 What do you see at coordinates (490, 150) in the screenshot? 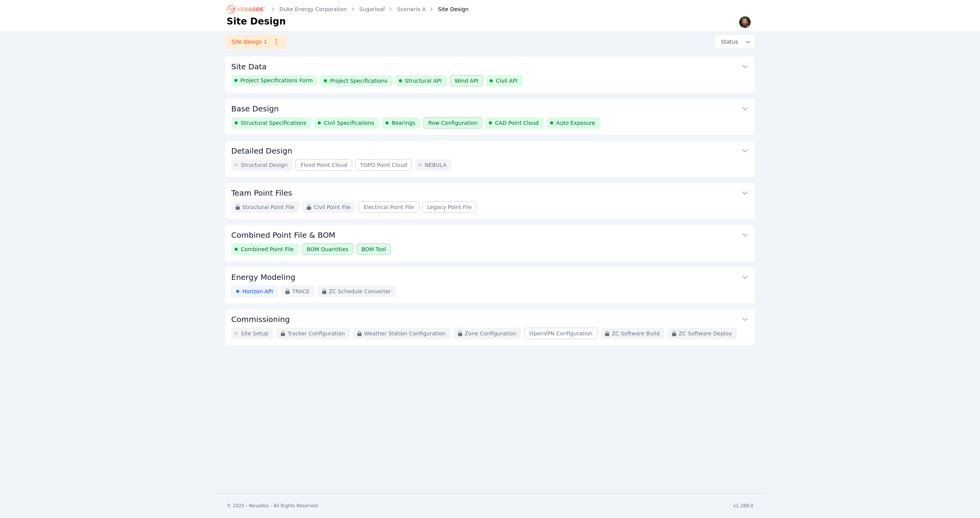
I see `button: Detailed Design` at bounding box center [490, 150].